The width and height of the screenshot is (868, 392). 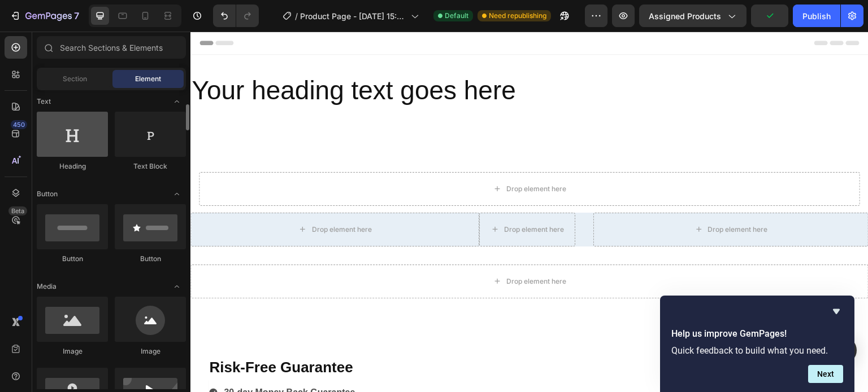 I want to click on input: Search Sections & Elements, so click(x=111, y=48).